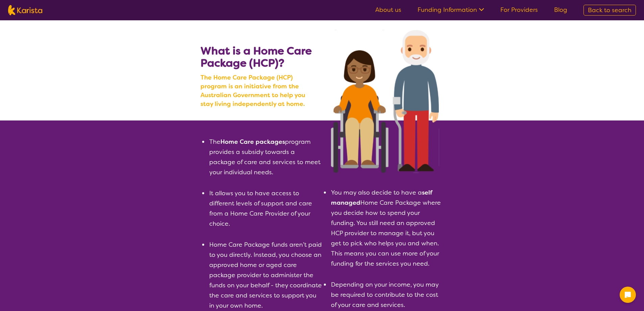 The image size is (644, 311). What do you see at coordinates (25, 10) in the screenshot?
I see `img: Karista logo` at bounding box center [25, 10].